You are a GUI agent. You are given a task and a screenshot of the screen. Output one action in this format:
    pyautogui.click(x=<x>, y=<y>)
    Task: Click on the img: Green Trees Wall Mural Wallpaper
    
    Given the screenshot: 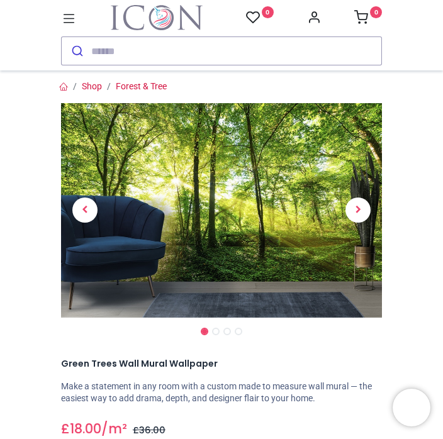 What is the action you would take?
    pyautogui.click(x=221, y=211)
    